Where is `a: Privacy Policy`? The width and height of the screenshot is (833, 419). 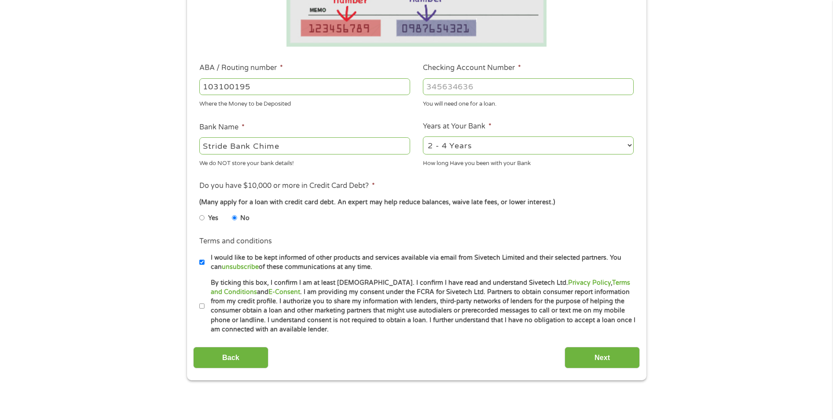
a: Privacy Policy is located at coordinates (589, 282).